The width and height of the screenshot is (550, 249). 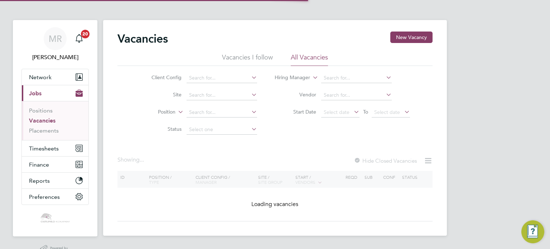 I want to click on a: 20, so click(x=79, y=39).